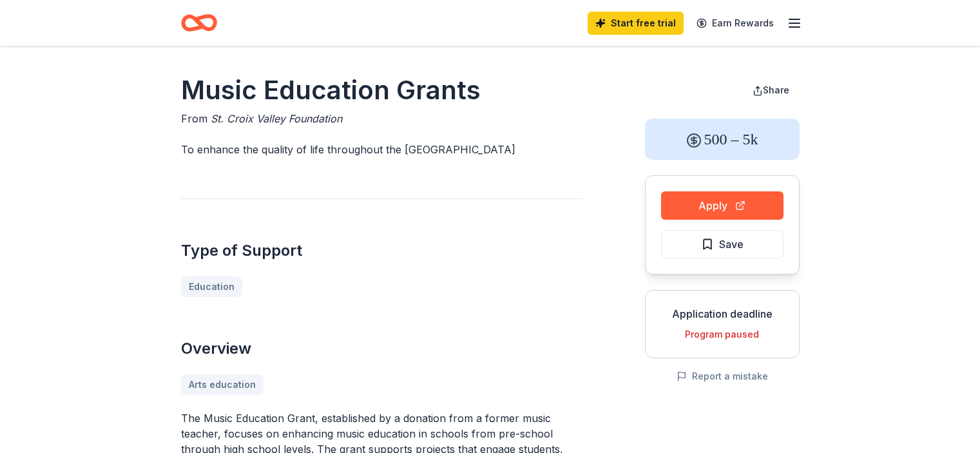 The image size is (980, 453). I want to click on div: Application deadline, so click(722, 314).